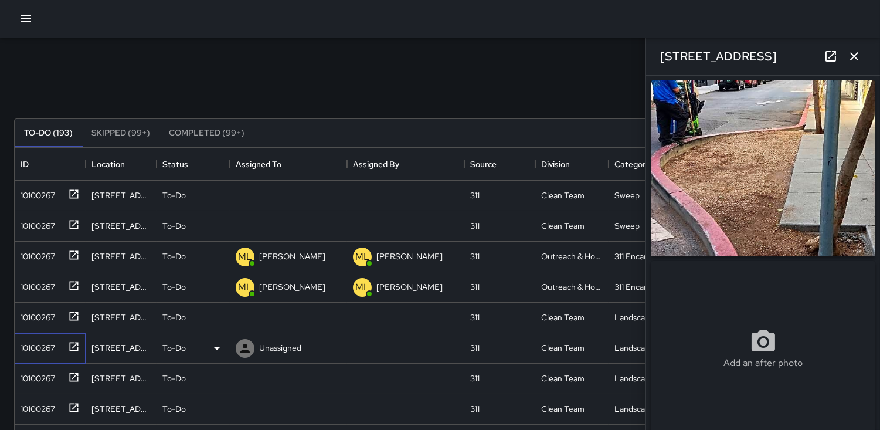 This screenshot has width=880, height=430. Describe the element at coordinates (121, 408) in the screenshot. I see `div: 1131 Mission Street` at that location.